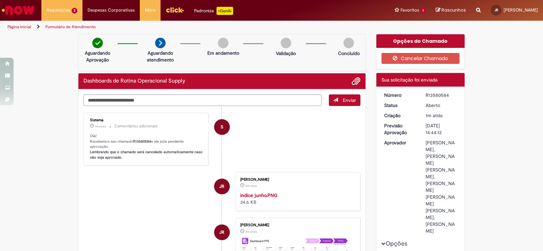 Image resolution: width=543 pixels, height=251 pixels. Describe the element at coordinates (450, 10) in the screenshot. I see `a: Rascunhos` at that location.